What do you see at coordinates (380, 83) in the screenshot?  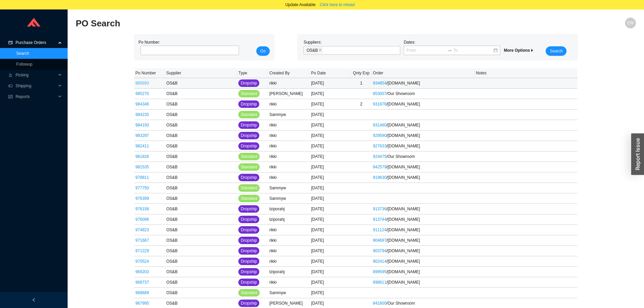 I see `a: 934854` at bounding box center [380, 83].